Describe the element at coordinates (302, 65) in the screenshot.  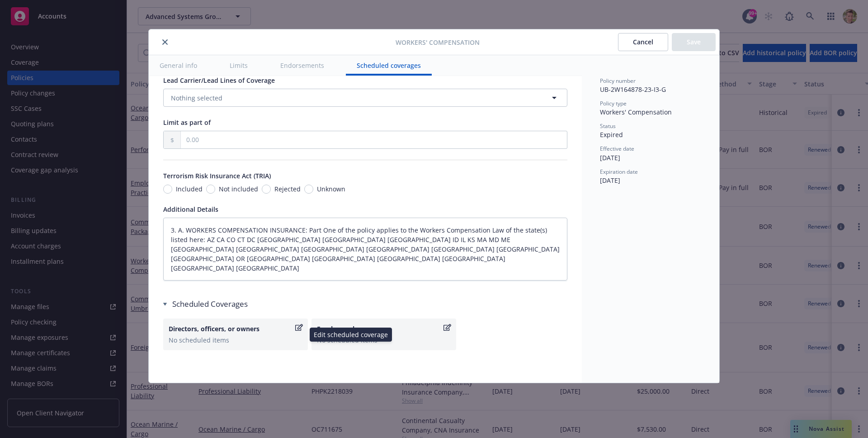
I see `button: Endorsements` at that location.